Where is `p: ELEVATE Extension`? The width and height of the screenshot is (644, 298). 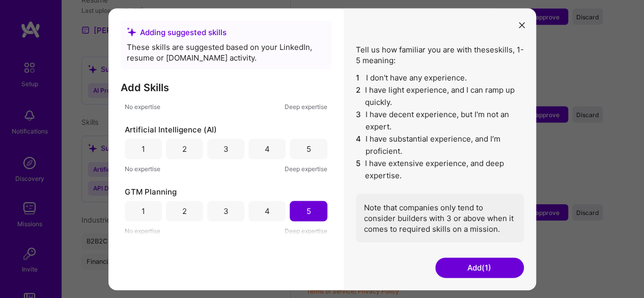
p: ELEVATE Extension is located at coordinates (44, 21).